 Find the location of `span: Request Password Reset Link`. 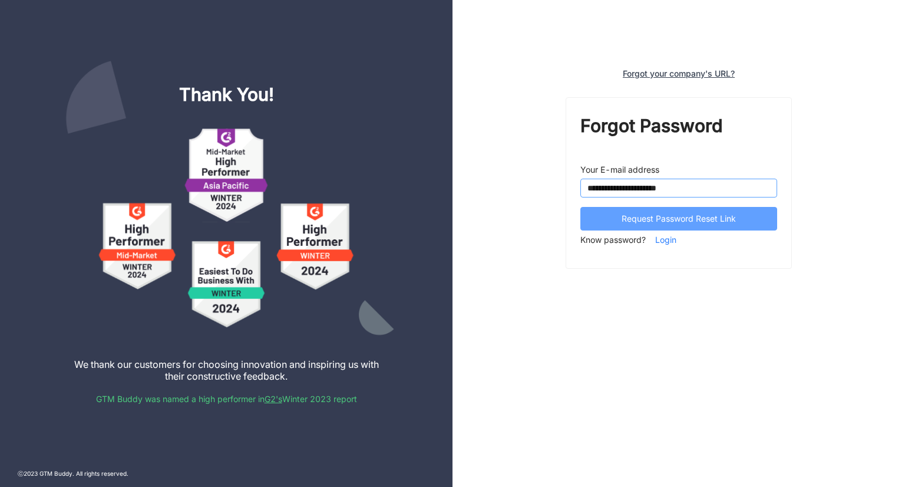

span: Request Password Reset Link is located at coordinates (679, 219).